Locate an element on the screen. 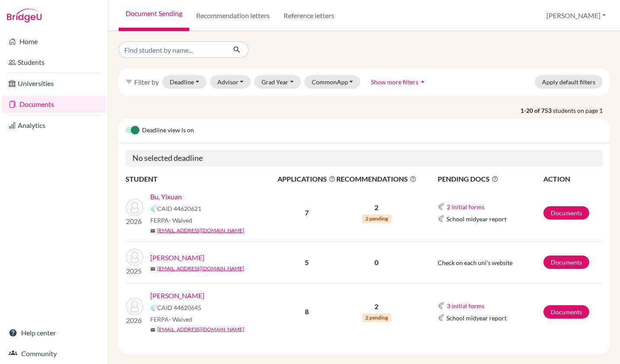 The height and width of the screenshot is (364, 620). button: Grad Year is located at coordinates (278, 82).